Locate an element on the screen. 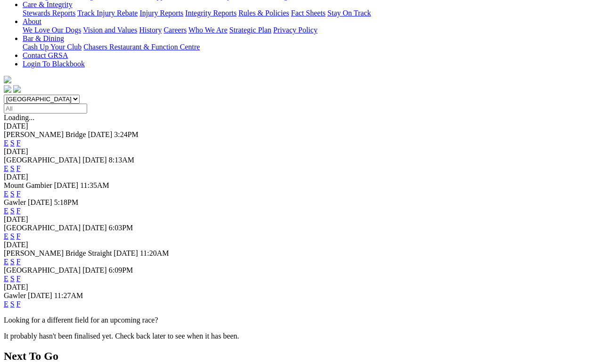 Image resolution: width=603 pixels, height=364 pixels. span: 11:20AM is located at coordinates (154, 253).